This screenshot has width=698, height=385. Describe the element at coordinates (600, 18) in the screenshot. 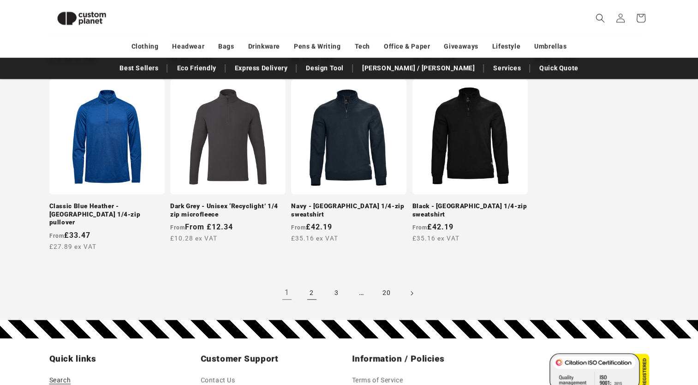

I see `summary: Search` at that location.